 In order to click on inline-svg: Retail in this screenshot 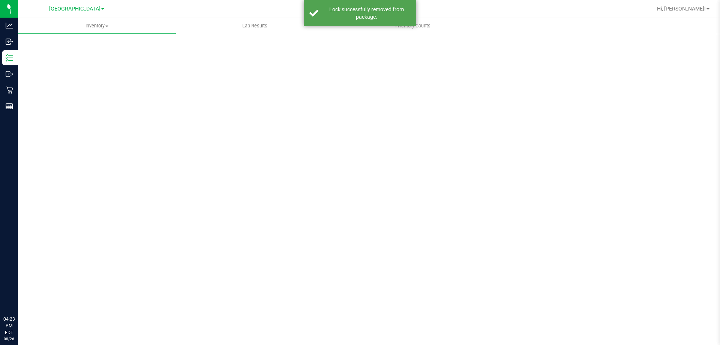, I will do `click(9, 90)`.